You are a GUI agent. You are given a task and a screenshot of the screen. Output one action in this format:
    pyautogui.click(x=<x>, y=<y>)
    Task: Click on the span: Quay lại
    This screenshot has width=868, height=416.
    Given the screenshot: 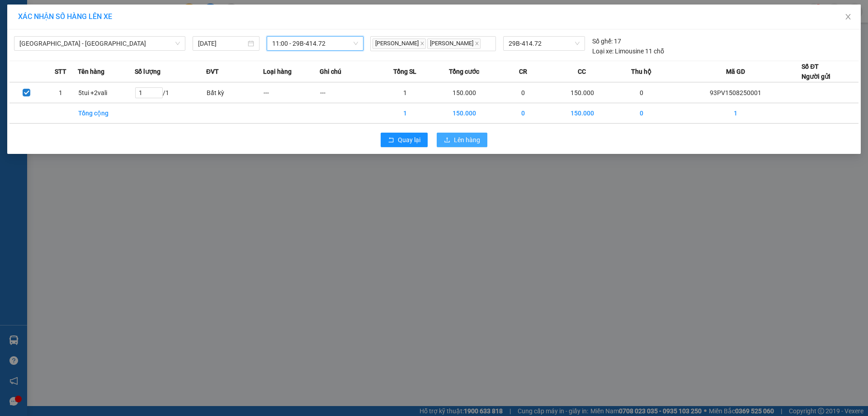 What is the action you would take?
    pyautogui.click(x=409, y=140)
    